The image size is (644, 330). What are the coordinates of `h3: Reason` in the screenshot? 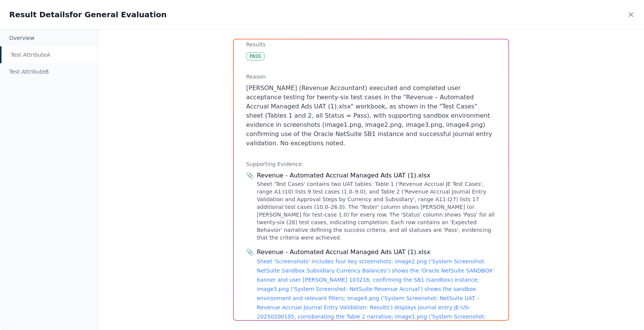 It's located at (371, 77).